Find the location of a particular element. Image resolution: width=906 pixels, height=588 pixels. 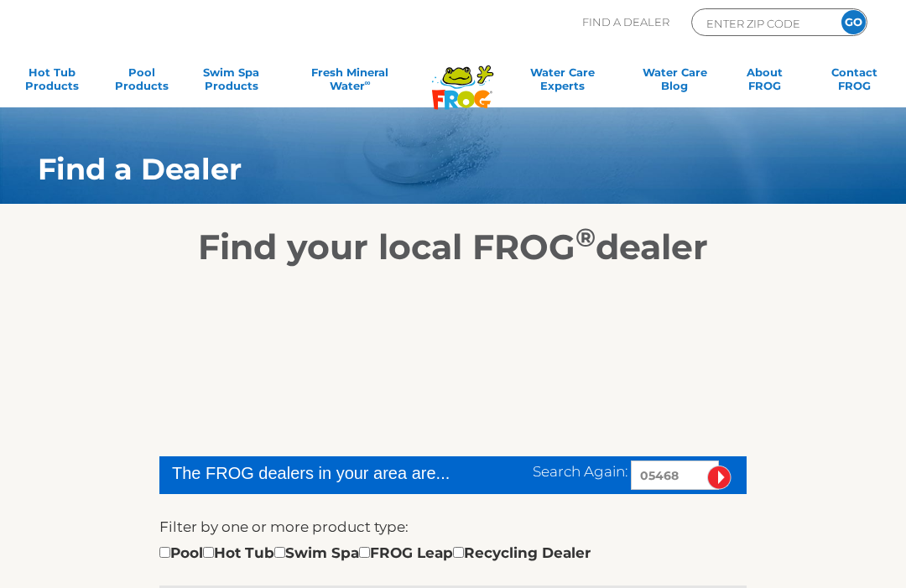

a: Water CareBlog is located at coordinates (675, 82).